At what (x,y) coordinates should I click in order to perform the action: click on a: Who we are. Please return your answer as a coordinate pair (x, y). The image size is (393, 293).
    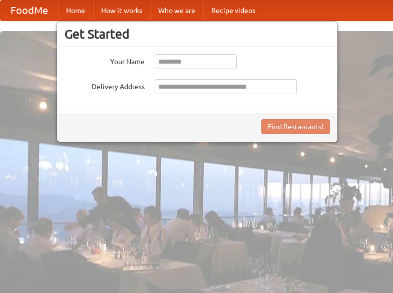
    Looking at the image, I should click on (177, 11).